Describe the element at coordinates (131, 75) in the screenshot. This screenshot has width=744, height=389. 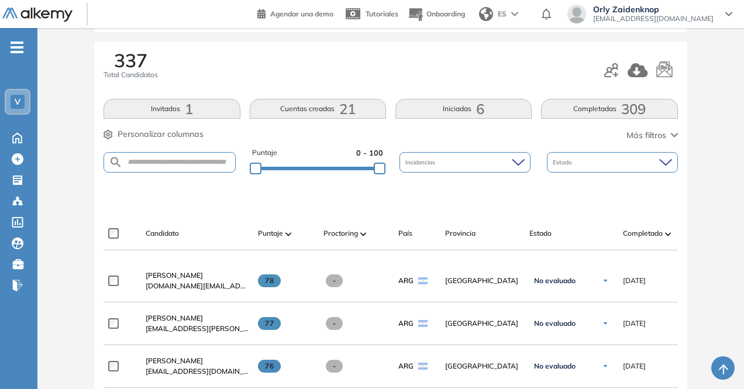
I see `span: Total Candidatos` at that location.